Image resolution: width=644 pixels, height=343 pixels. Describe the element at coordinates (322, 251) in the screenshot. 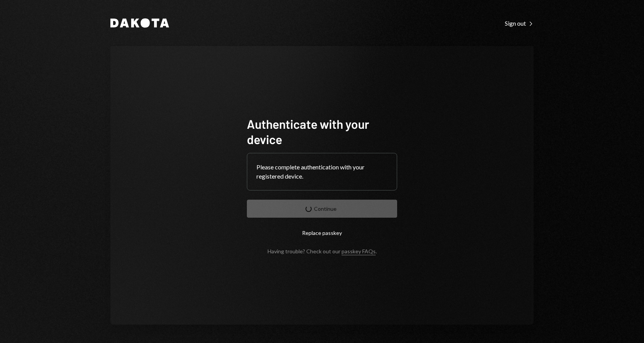

I see `div: Having trouble? Check out our .` at that location.